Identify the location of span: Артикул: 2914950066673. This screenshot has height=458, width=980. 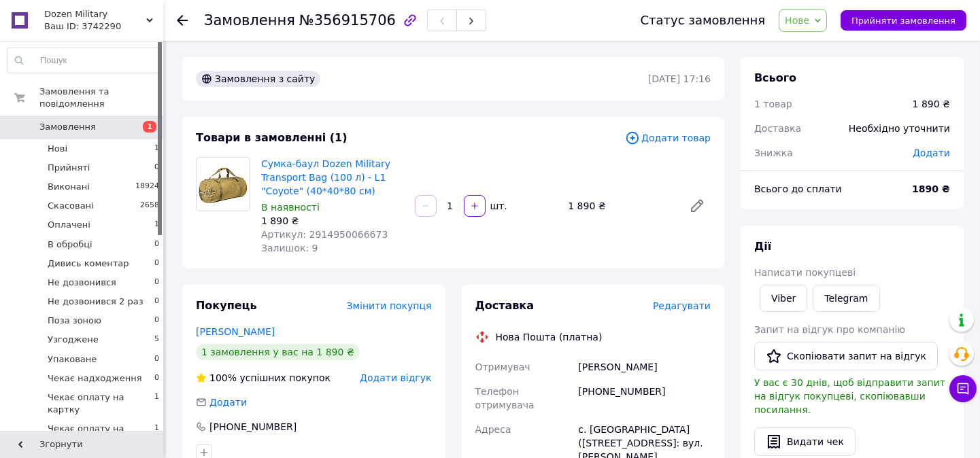
(325, 234).